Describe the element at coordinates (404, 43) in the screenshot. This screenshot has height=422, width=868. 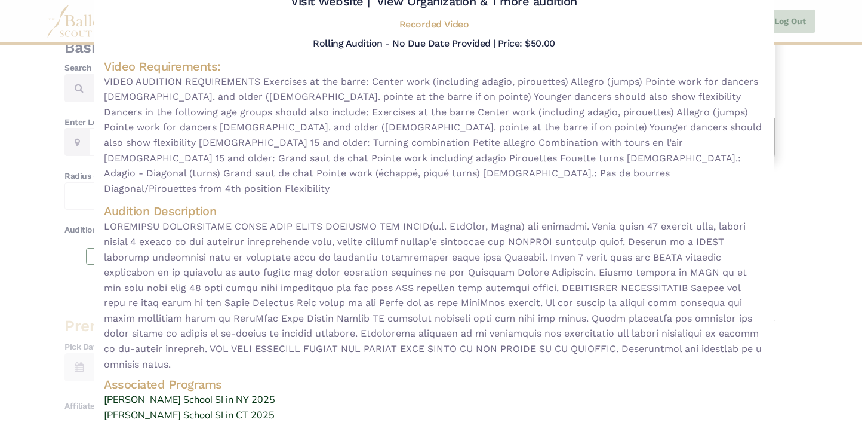
I see `h5: Rolling Audition - No Due Date Provided |` at that location.